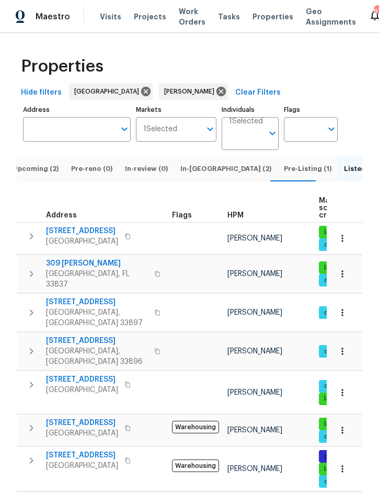 This screenshot has width=379, height=494. Describe the element at coordinates (308, 169) in the screenshot. I see `span: Pre-Listing (1)` at that location.